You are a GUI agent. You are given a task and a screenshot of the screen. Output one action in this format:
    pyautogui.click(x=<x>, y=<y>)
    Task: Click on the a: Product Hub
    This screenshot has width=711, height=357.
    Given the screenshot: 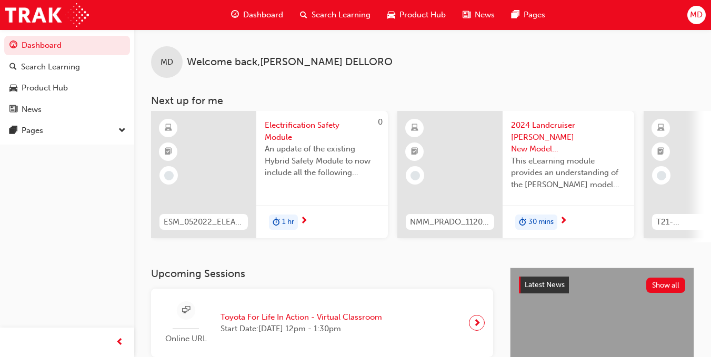 What is the action you would take?
    pyautogui.click(x=67, y=88)
    